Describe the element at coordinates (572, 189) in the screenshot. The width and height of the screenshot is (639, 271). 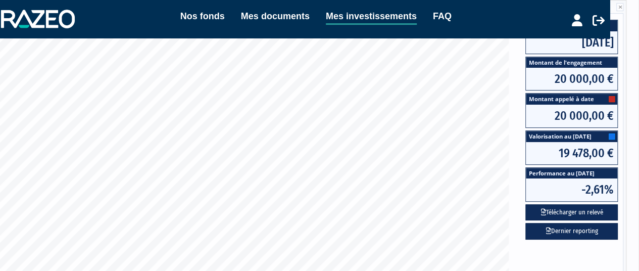
I see `span: -2,61%` at that location.